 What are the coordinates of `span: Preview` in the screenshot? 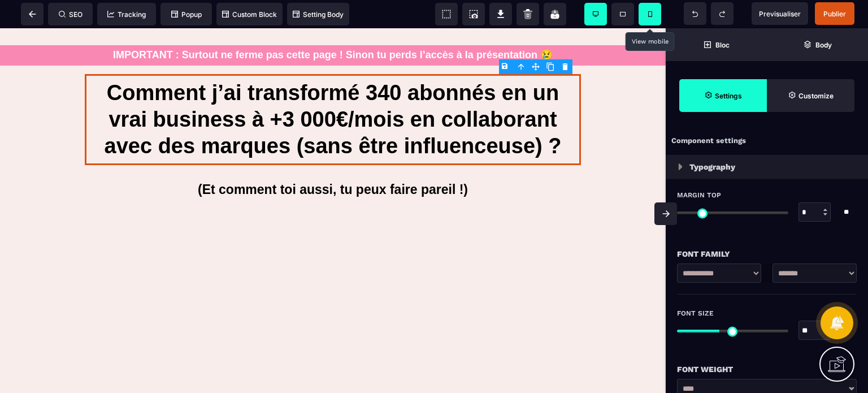 It's located at (780, 13).